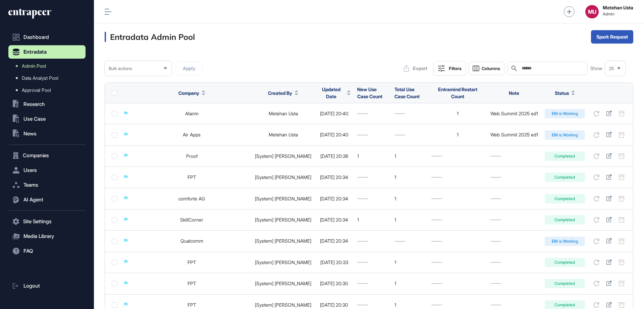 This screenshot has width=644, height=309. I want to click on button: Site Settings, so click(47, 221).